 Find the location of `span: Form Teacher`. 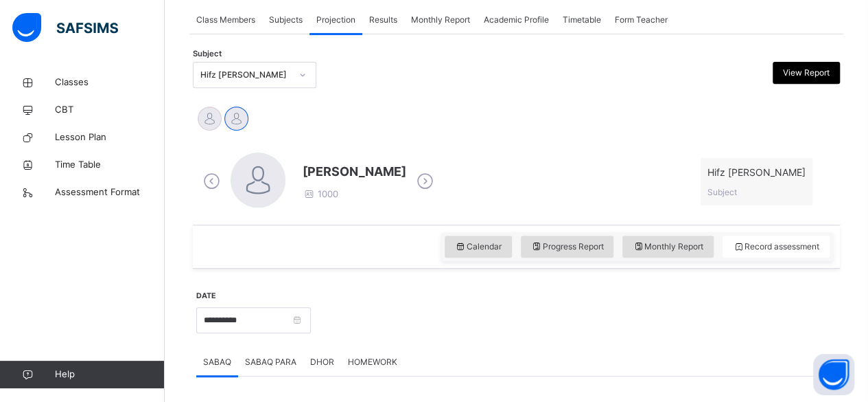

span: Form Teacher is located at coordinates (641, 19).